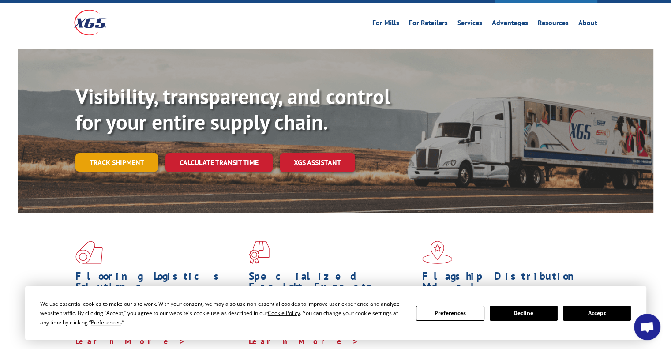 This screenshot has height=349, width=671. What do you see at coordinates (587, 24) in the screenshot?
I see `a: About` at bounding box center [587, 24].